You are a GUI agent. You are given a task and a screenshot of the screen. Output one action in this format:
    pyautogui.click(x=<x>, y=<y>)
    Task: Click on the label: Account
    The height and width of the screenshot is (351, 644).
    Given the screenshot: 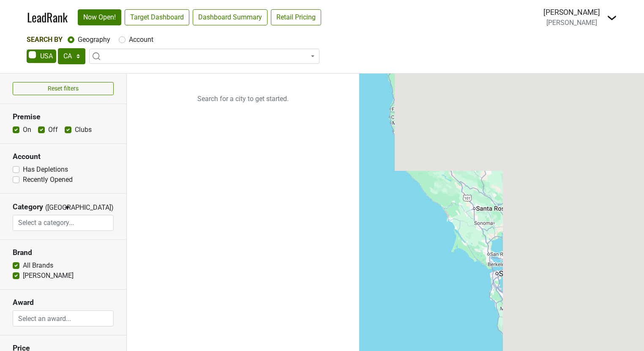 What is the action you would take?
    pyautogui.click(x=141, y=40)
    